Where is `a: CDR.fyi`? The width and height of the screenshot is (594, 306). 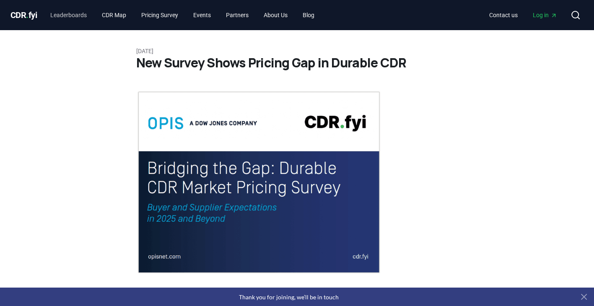 a: CDR.fyi is located at coordinates (24, 15).